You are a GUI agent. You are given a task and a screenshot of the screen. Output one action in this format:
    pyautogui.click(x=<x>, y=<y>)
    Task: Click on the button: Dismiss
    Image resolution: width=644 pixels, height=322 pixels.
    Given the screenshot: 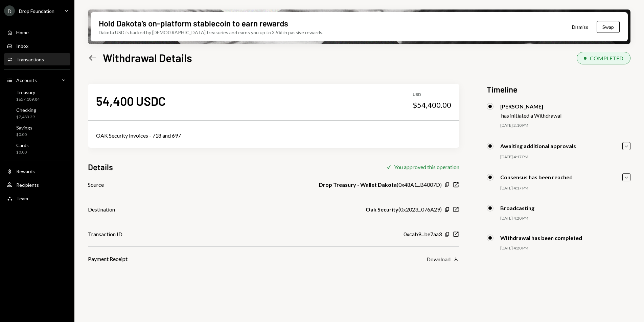 What is the action you would take?
    pyautogui.click(x=580, y=27)
    